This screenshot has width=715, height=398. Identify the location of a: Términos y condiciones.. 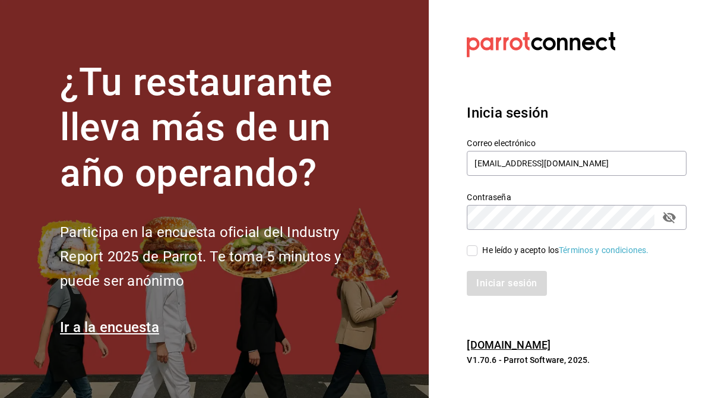
(603, 250).